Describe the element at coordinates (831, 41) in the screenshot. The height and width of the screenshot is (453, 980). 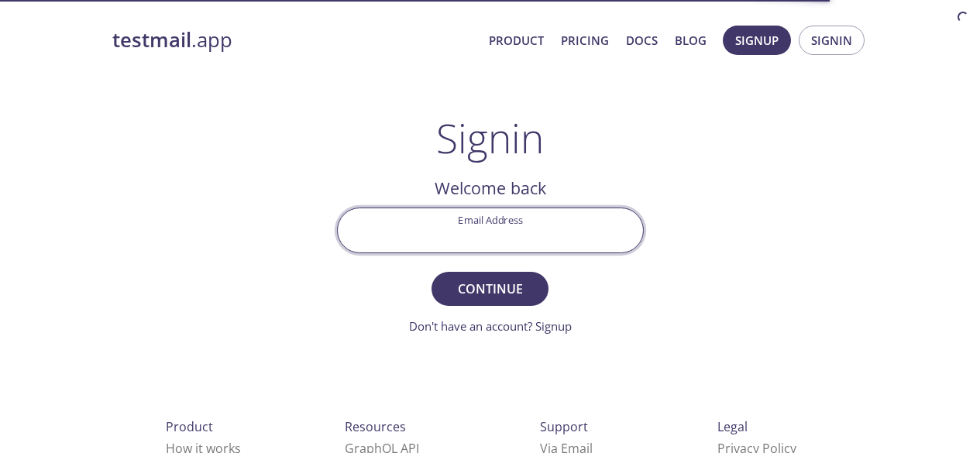
I see `button: Signin` at that location.